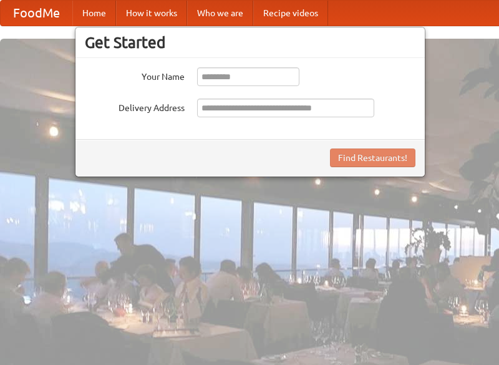 This screenshot has height=365, width=499. What do you see at coordinates (135, 75) in the screenshot?
I see `label: Your Name` at bounding box center [135, 75].